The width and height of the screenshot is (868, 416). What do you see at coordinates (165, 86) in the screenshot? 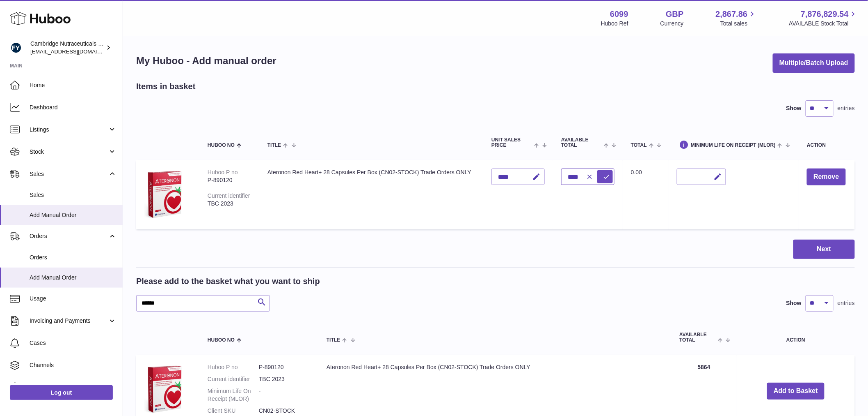
I see `h2: Items in basket` at bounding box center [165, 86].